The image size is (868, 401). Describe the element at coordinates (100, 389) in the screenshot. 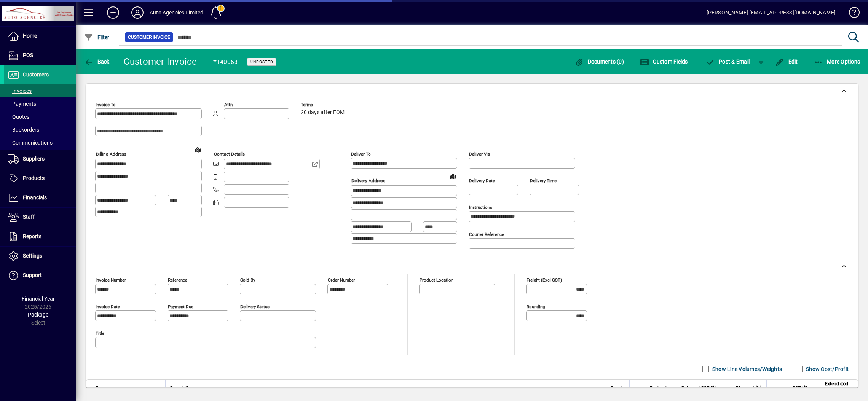

I see `span: Item` at that location.